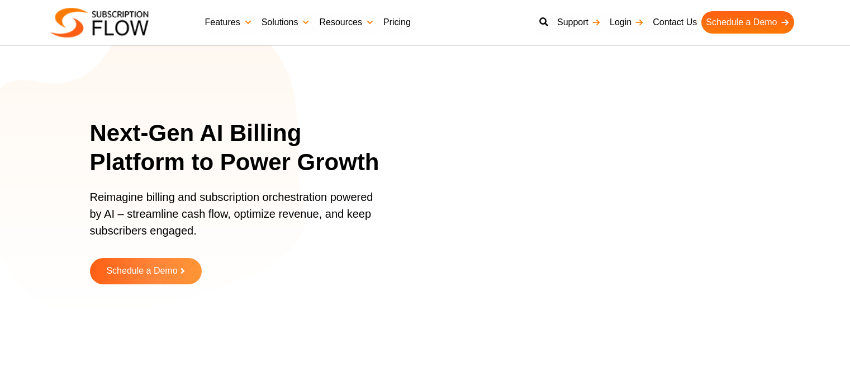 The image size is (850, 389). Describe the element at coordinates (235, 219) in the screenshot. I see `p: Reimagine billing and subscription orchestration powered by AI – streamline cash flow, optimize r...` at that location.